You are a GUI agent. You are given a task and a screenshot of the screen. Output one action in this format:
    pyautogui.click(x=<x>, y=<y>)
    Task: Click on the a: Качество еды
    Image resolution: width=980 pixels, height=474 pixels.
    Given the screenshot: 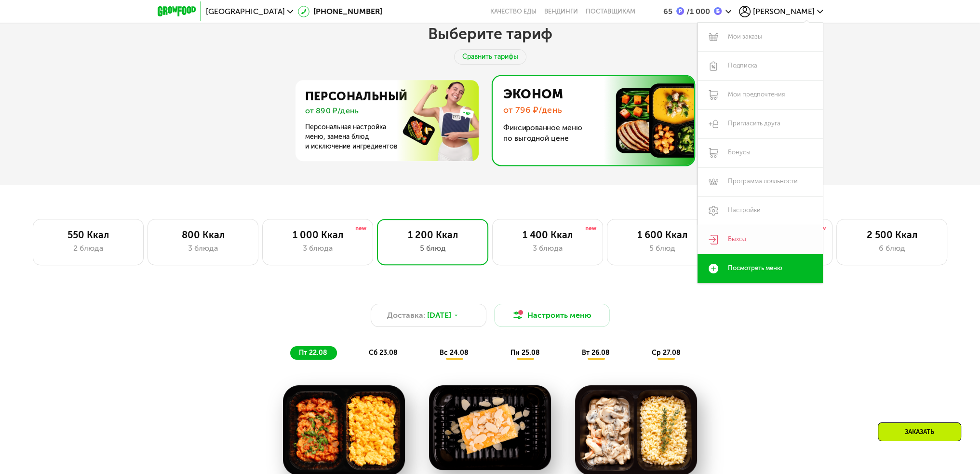 What is the action you would take?
    pyautogui.click(x=514, y=12)
    